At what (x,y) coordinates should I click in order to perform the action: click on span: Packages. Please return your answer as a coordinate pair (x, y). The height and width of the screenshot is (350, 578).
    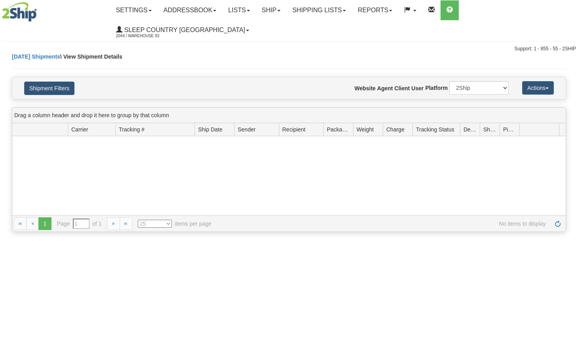
    Looking at the image, I should click on (338, 130).